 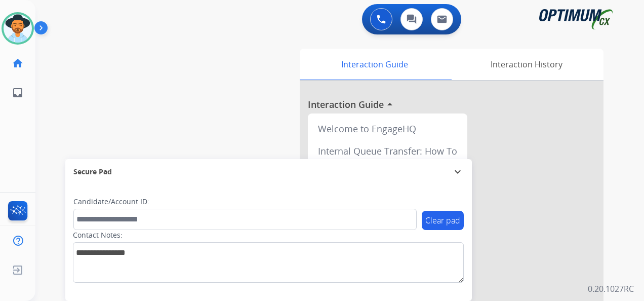 I want to click on div: Interaction History, so click(x=526, y=64).